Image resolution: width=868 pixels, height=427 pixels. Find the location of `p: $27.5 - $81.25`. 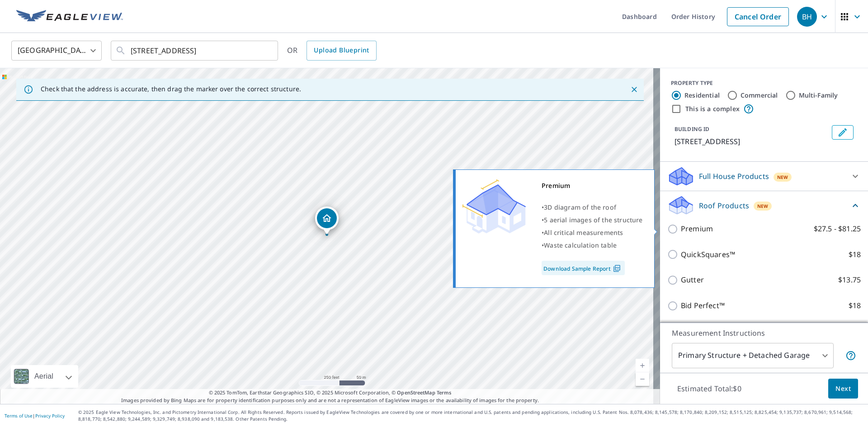

p: $27.5 - $81.25 is located at coordinates (837, 229).